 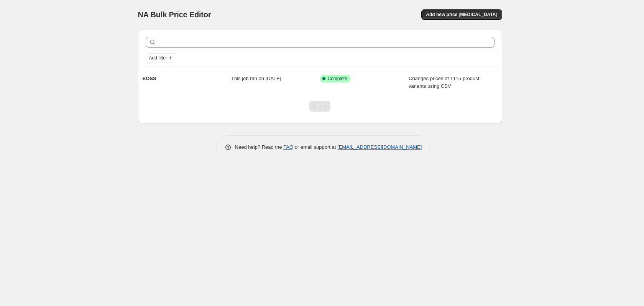 I want to click on span: Complete, so click(x=338, y=79).